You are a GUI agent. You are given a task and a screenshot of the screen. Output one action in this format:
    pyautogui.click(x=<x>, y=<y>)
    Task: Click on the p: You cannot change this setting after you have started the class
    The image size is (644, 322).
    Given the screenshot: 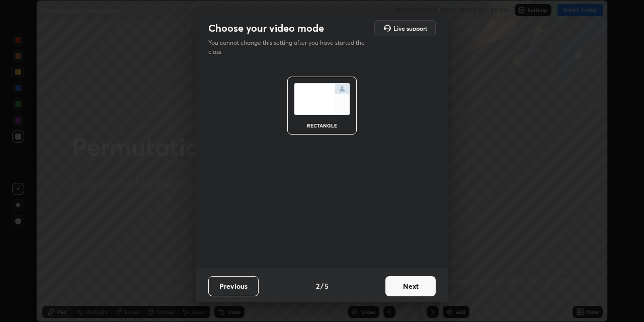 What is the action you would take?
    pyautogui.click(x=290, y=47)
    